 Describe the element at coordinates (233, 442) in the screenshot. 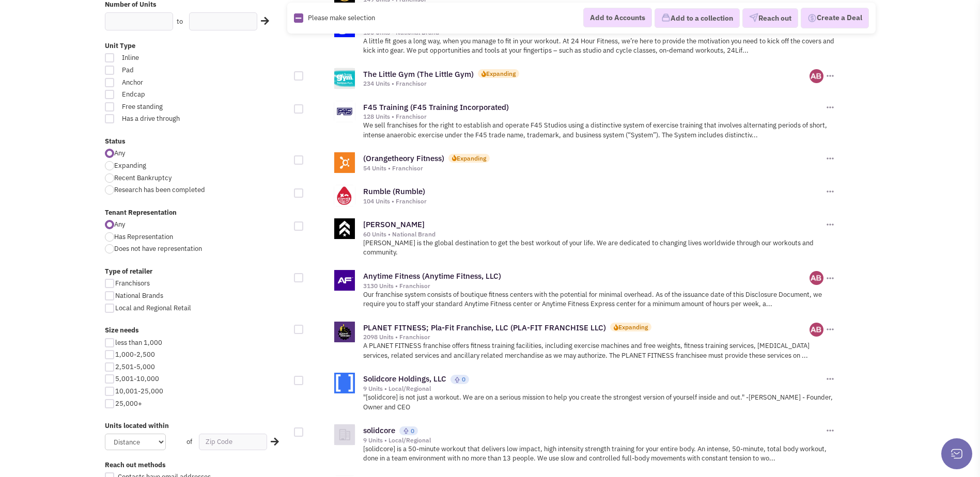

I see `input: Zip Code` at that location.